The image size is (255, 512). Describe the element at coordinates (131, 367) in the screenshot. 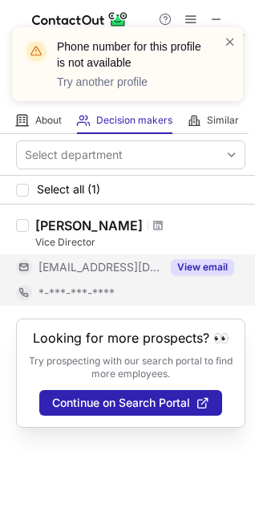

I see `p: Try prospecting with our search portal to find more employees.` at that location.